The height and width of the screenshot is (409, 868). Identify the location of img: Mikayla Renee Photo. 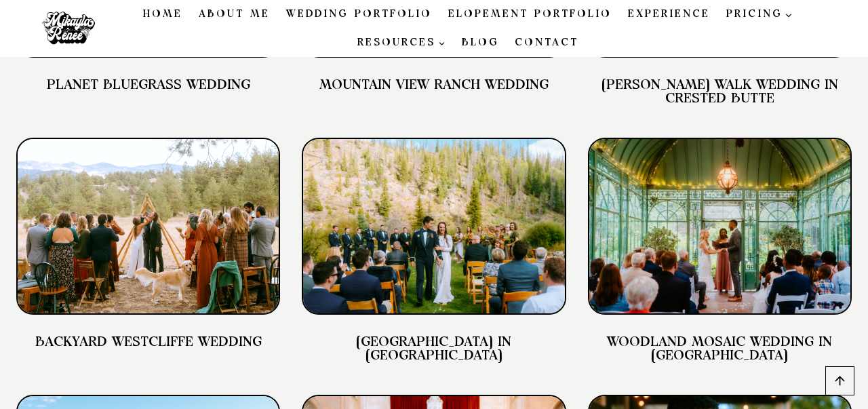
(69, 29).